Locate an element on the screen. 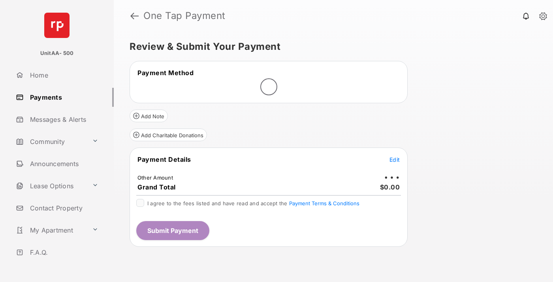 The height and width of the screenshot is (282, 553). a: Messages & Alerts is located at coordinates (63, 119).